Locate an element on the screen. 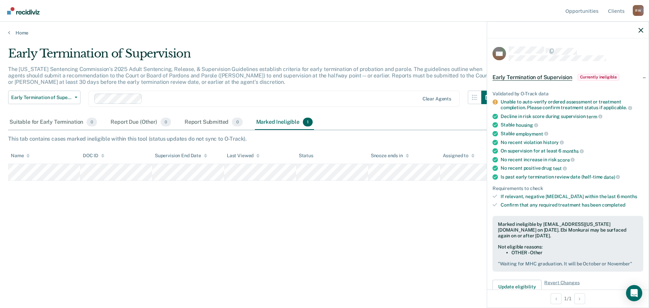 Image resolution: width=649 pixels, height=308 pixels. div: Early Termination of SupervisionCurrently ineligible is located at coordinates (568, 77).